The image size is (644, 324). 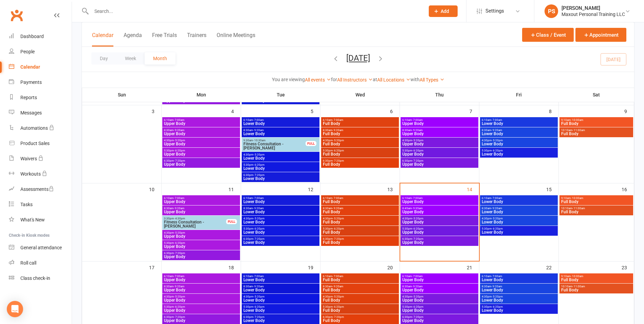 I want to click on div: Class check-in, so click(x=35, y=278).